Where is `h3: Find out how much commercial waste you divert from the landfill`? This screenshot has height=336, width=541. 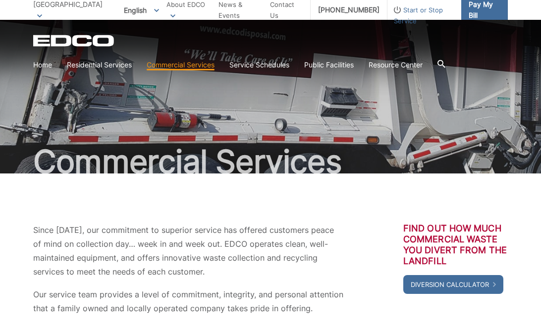 h3: Find out how much commercial waste you divert from the landfill is located at coordinates (456, 245).